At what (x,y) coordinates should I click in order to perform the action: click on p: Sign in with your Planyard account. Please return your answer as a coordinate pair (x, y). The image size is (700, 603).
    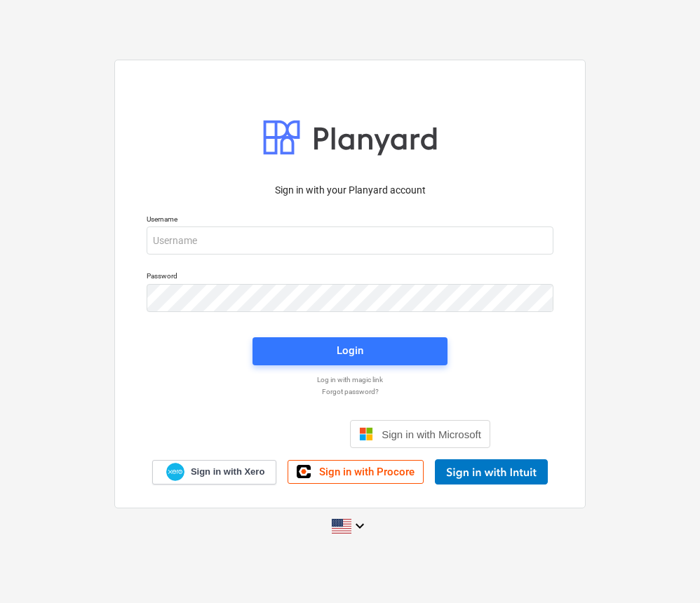
    Looking at the image, I should click on (350, 190).